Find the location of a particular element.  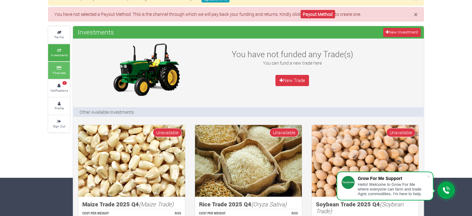

span: Investments is located at coordinates (96, 32).